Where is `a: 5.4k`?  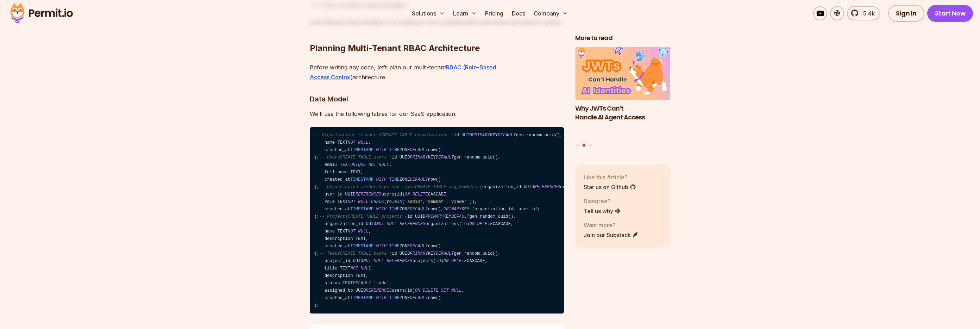 a: 5.4k is located at coordinates (863, 13).